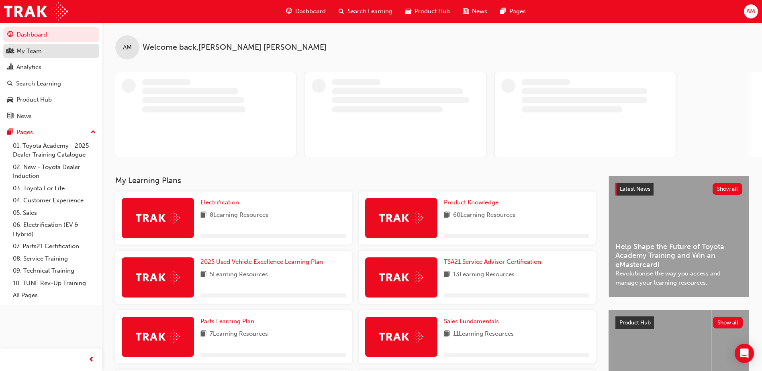  I want to click on div: News, so click(24, 116).